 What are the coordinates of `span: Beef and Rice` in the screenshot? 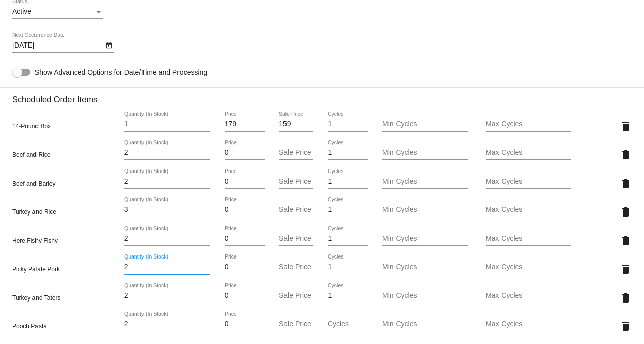 It's located at (31, 155).